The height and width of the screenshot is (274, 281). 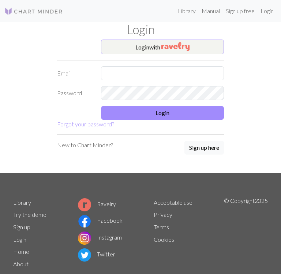 What do you see at coordinates (100, 237) in the screenshot?
I see `a: Instagram` at bounding box center [100, 237].